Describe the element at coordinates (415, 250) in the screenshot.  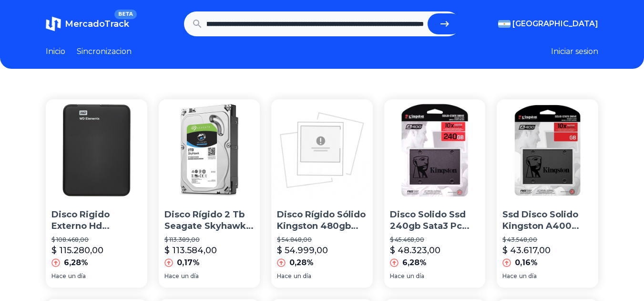
I see `p: $ 48.323,00` at that location.